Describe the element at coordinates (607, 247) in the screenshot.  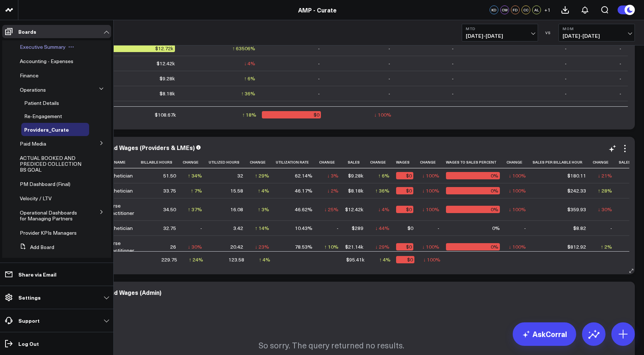
I see `div: ↑ 2%` at that location.